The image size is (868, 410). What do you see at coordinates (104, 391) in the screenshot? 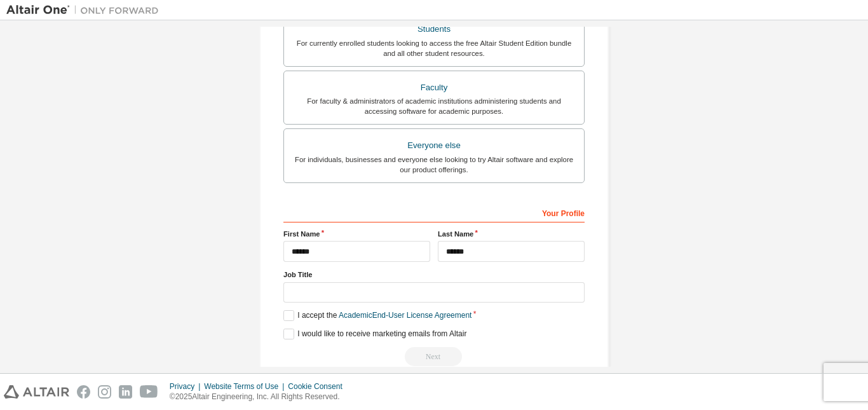
I see `img: instagram.svg` at bounding box center [104, 391].